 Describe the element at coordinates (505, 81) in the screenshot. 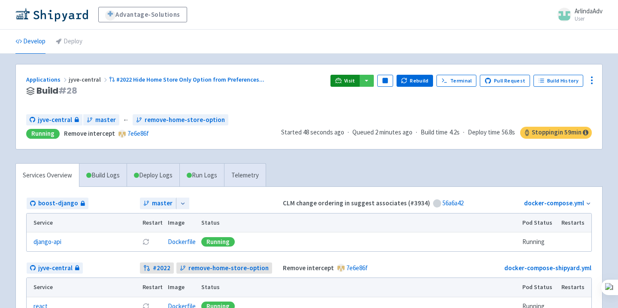

I see `a: Pull Request` at that location.